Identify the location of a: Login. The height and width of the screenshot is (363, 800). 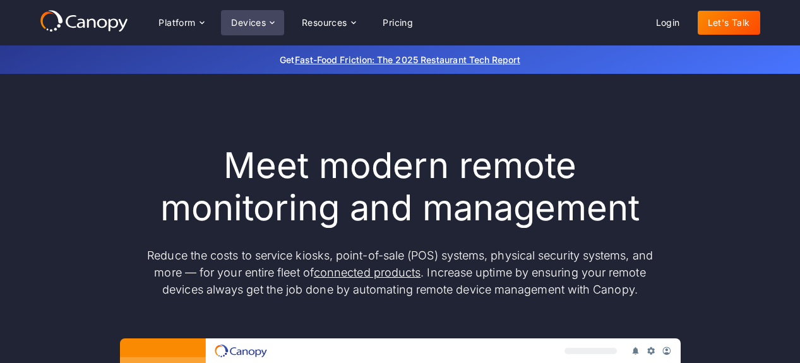
(668, 23).